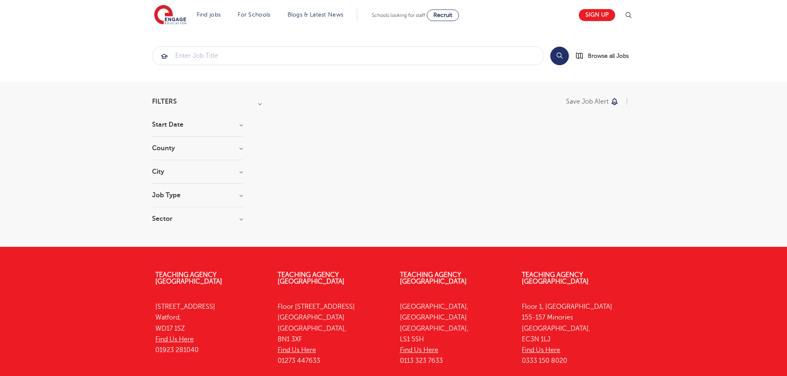 This screenshot has width=787, height=376. I want to click on img: Engage Education, so click(170, 15).